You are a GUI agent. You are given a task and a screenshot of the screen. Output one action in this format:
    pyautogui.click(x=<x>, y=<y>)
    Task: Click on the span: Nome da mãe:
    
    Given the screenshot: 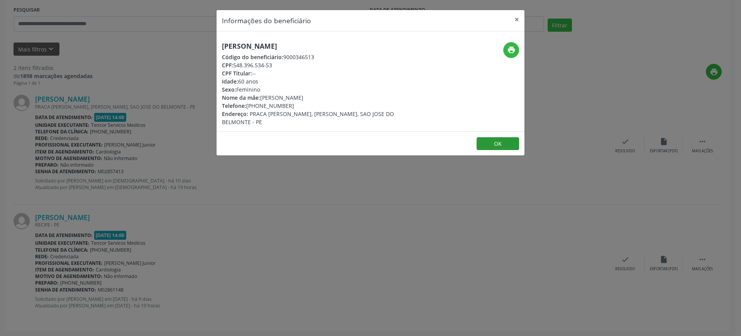 What is the action you would take?
    pyautogui.click(x=241, y=97)
    